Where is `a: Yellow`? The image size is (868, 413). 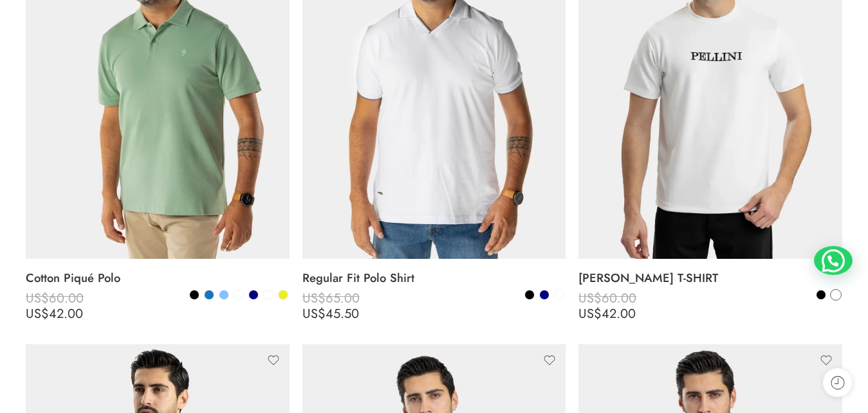
a: Yellow is located at coordinates (283, 295).